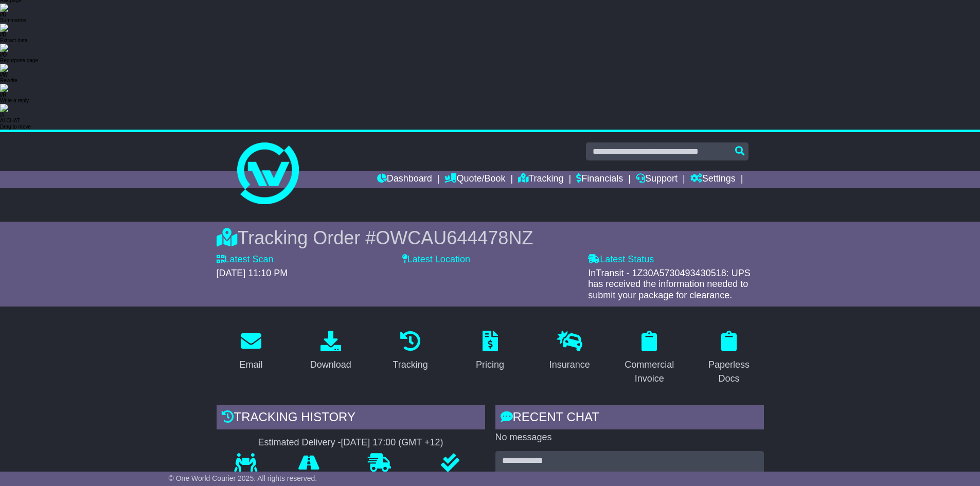 The width and height of the screenshot is (980, 486). I want to click on div: Download, so click(331, 365).